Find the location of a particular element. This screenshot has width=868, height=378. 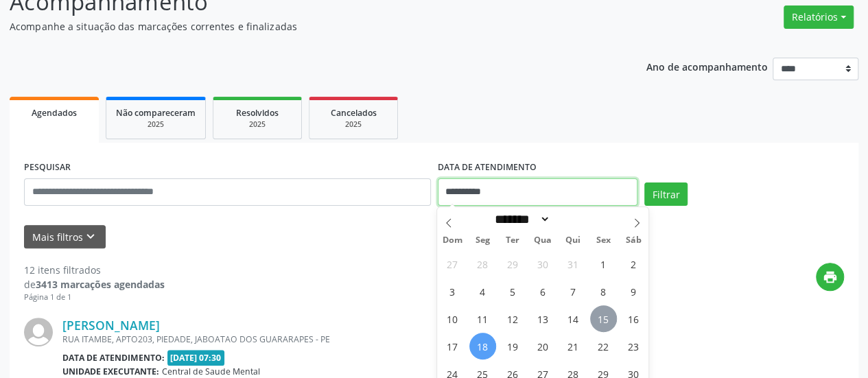

span: Agosto 2, 2025 is located at coordinates (633, 263).